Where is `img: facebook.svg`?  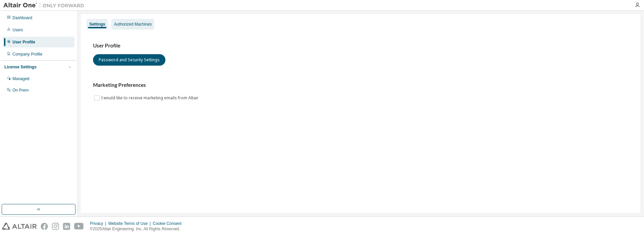
img: facebook.svg is located at coordinates (44, 226).